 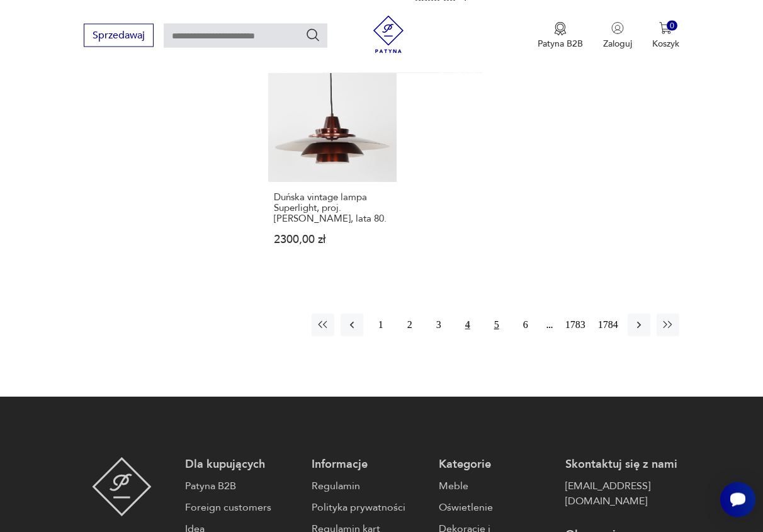 What do you see at coordinates (313, 35) in the screenshot?
I see `button: Szukaj` at bounding box center [313, 35].